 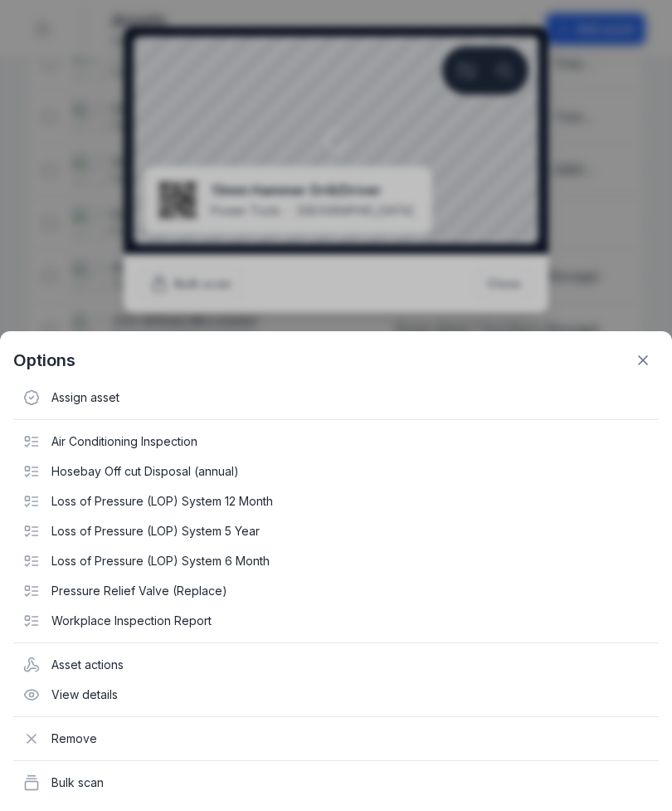 I want to click on div: Loss of Pressure (LOP) System 12 Month, so click(x=336, y=501).